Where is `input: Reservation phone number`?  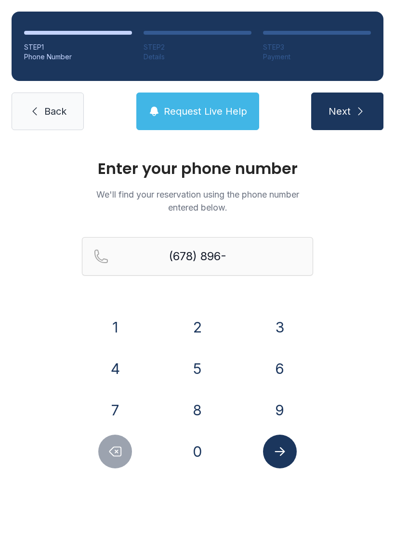
input: Reservation phone number is located at coordinates (197, 256).